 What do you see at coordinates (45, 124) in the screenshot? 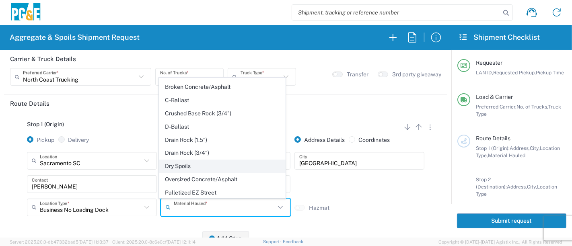
I see `span: Stop 1 (Origin)` at bounding box center [45, 124].